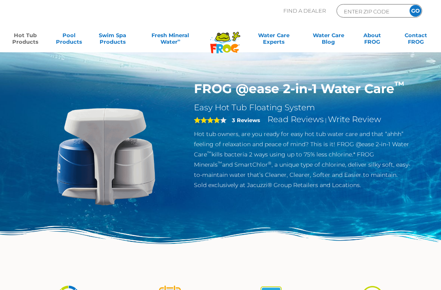 This screenshot has height=290, width=441. I want to click on img: Frog Products Logo, so click(225, 37).